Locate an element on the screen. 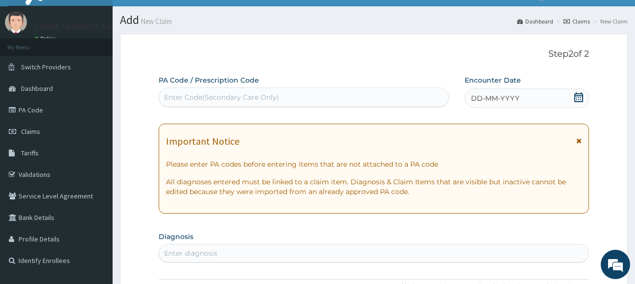  label: Encounter Date is located at coordinates (492, 80).